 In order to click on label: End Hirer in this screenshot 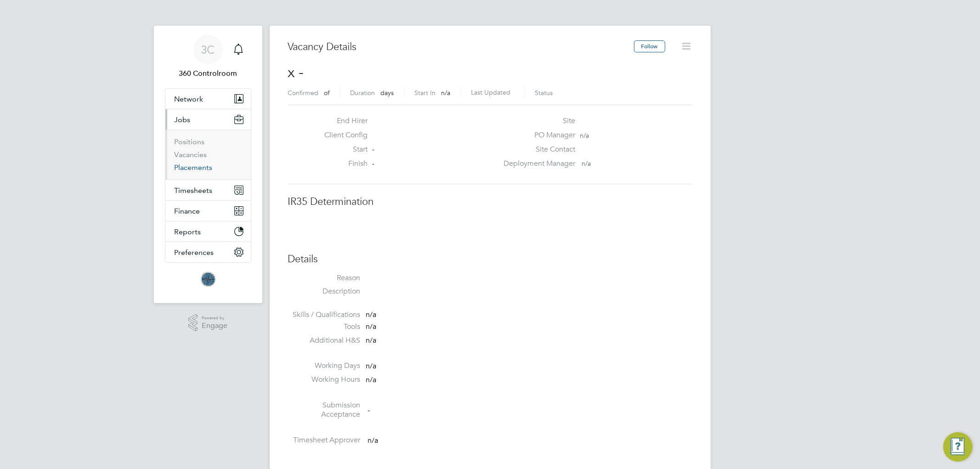, I will do `click(342, 121)`.